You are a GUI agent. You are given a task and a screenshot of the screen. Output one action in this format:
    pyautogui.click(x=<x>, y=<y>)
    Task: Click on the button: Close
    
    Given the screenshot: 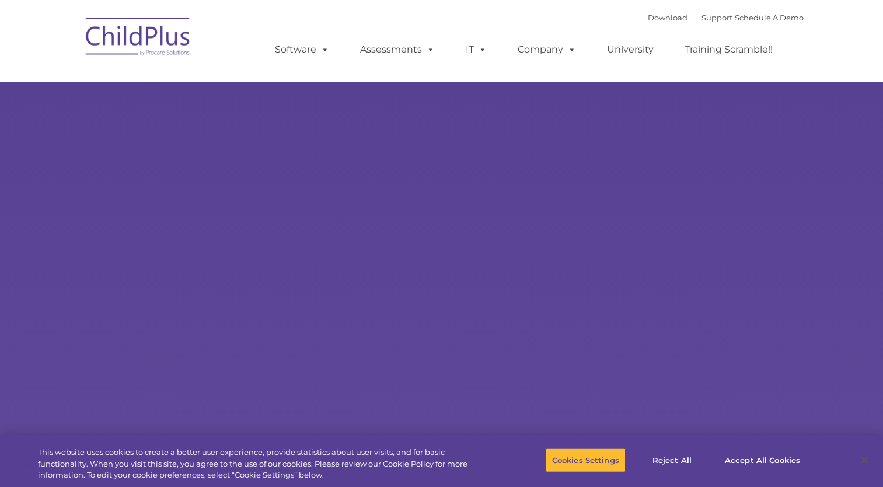 What is the action you would take?
    pyautogui.click(x=864, y=460)
    